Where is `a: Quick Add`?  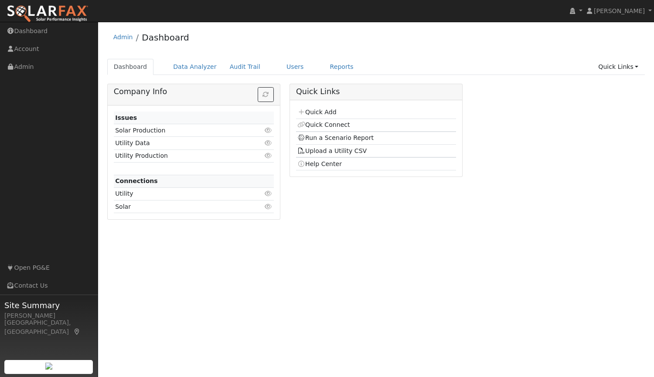
a: Quick Add is located at coordinates (317, 112).